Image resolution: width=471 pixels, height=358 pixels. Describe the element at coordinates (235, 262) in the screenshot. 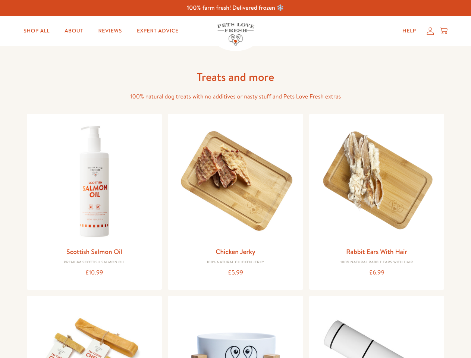

I see `div: 100% Natural Chicken Jerky` at that location.